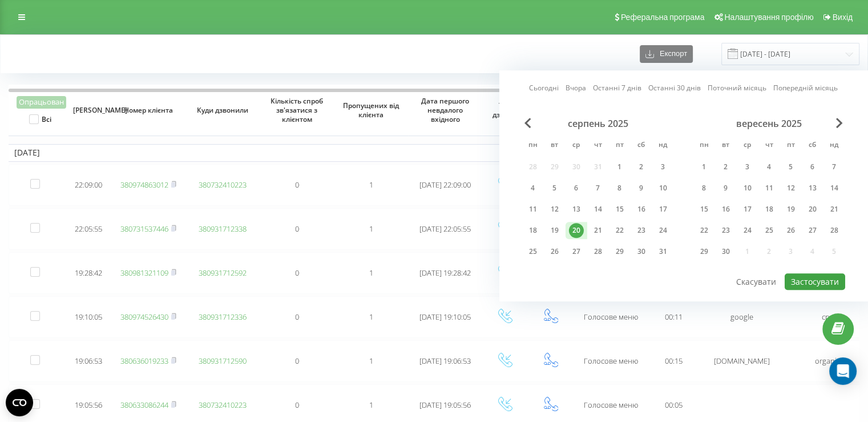 Image resolution: width=868 pixels, height=422 pixels. Describe the element at coordinates (445, 110) in the screenshot. I see `span: Дата першого невдалого вхідного` at that location.